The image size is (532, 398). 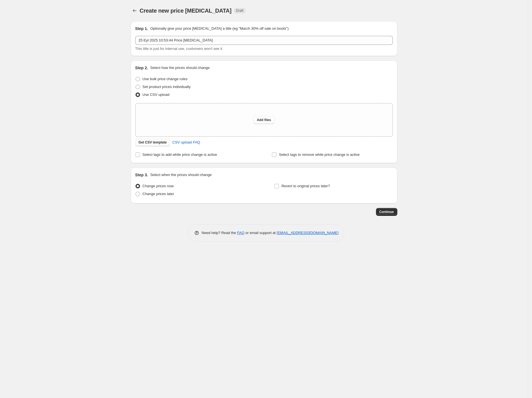 What do you see at coordinates (241, 233) in the screenshot?
I see `a: FAQ` at bounding box center [241, 233].